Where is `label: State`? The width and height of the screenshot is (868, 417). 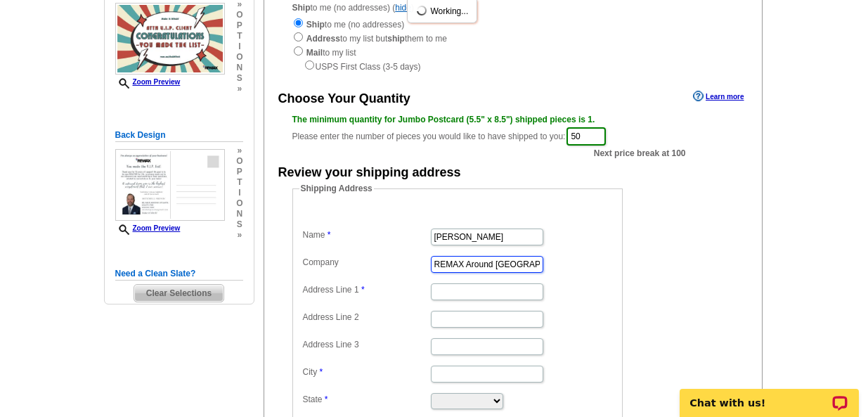 label: State is located at coordinates (366, 400).